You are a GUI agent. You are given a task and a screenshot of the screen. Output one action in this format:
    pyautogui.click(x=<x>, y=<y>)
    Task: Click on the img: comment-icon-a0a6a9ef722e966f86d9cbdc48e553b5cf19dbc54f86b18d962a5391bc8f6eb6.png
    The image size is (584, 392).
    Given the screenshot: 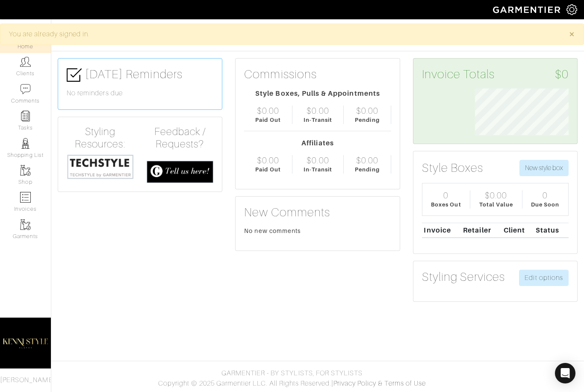 What is the action you would take?
    pyautogui.click(x=25, y=89)
    